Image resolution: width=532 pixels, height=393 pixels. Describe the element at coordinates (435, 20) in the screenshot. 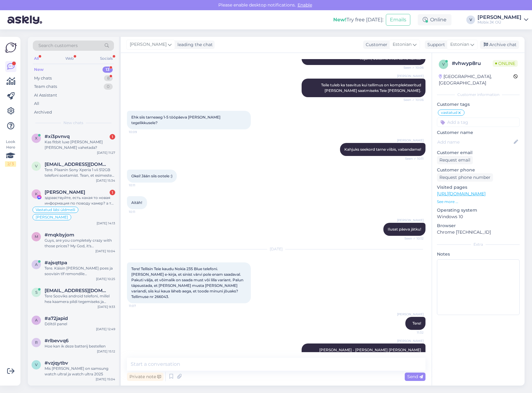

I see `div: Online` at that location.